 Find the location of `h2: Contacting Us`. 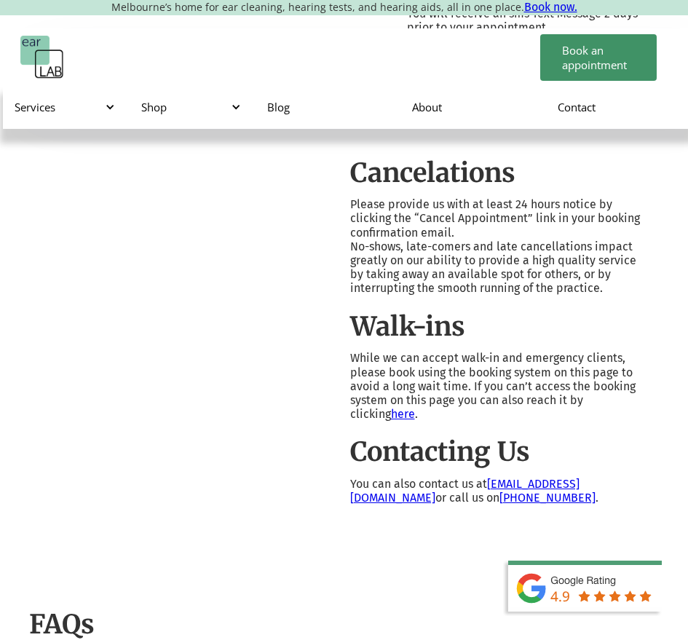

h2: Contacting Us is located at coordinates (501, 452).